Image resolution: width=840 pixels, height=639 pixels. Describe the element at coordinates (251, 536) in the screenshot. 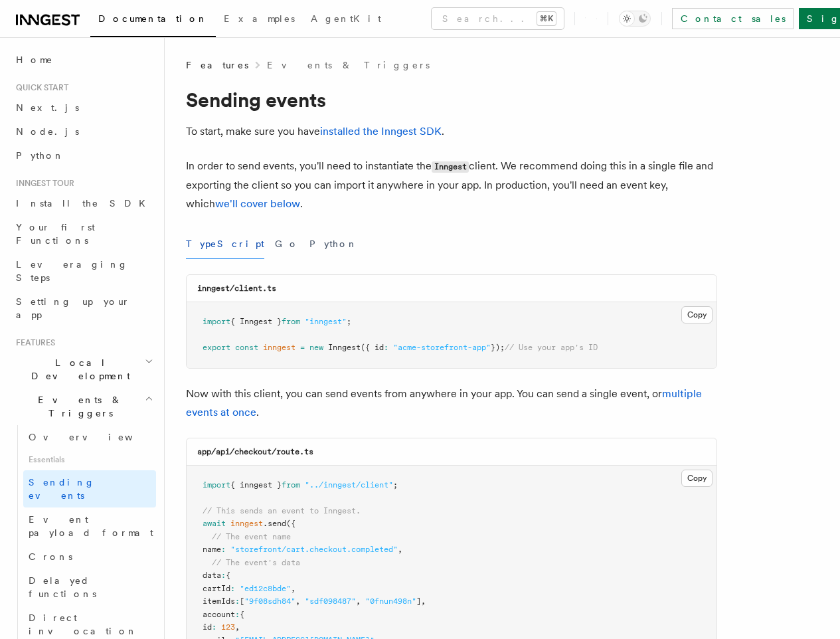

I see `span: // The event name` at that location.